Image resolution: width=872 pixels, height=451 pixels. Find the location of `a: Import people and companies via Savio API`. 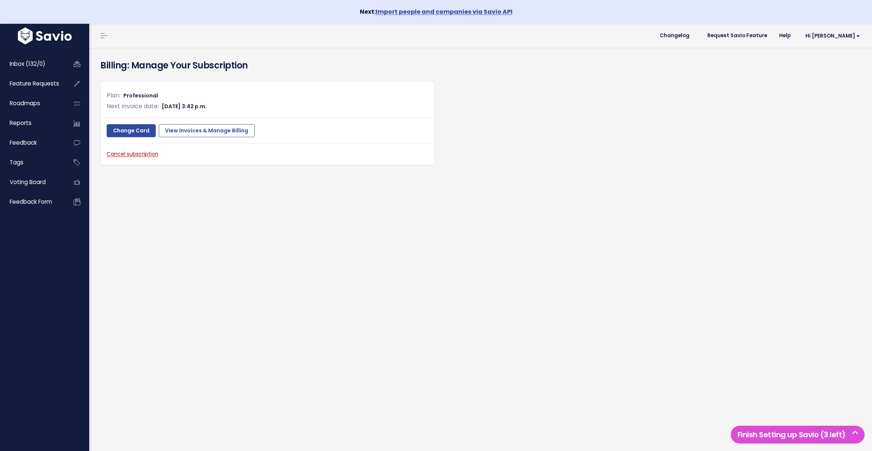

a: Import people and companies via Savio API is located at coordinates (444, 12).